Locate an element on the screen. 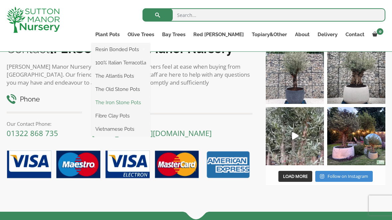 The image size is (392, 220). img: New arrivals Monday morning of beautiful olive trees 🤩🤩 The weather is beautiful this summer, gre... is located at coordinates (294, 136).